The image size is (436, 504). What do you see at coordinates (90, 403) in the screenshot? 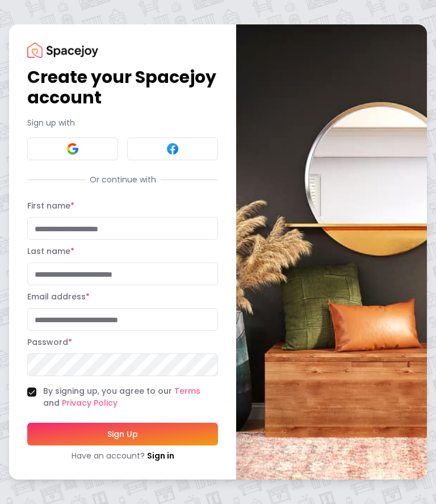
I see `a: Privacy Policy` at bounding box center [90, 403].